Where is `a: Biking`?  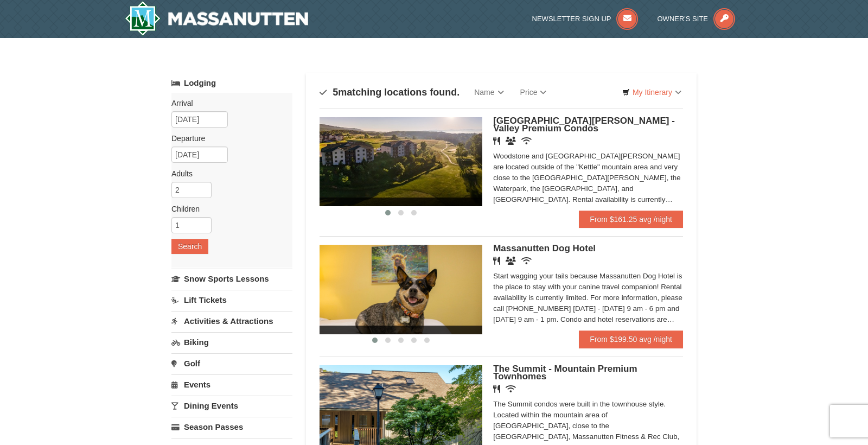 a: Biking is located at coordinates (232, 342).